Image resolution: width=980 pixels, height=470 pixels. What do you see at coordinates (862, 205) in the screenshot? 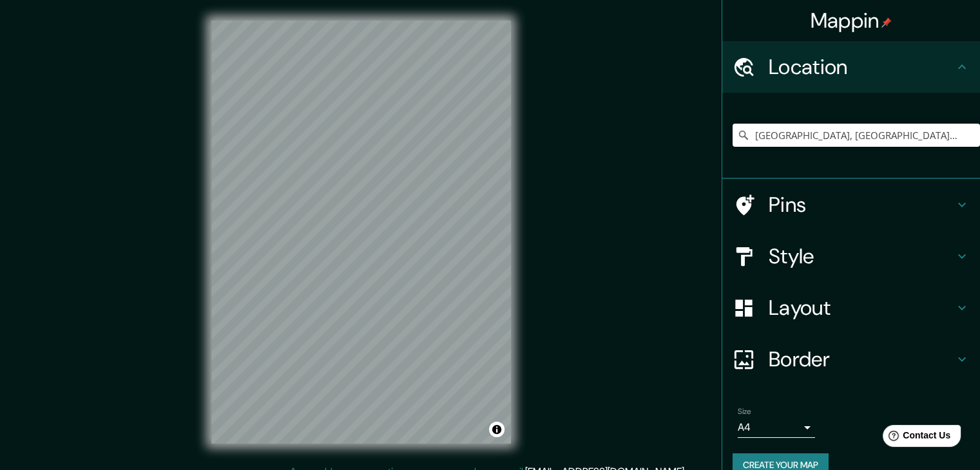
I see `h4: Pins` at bounding box center [862, 205].